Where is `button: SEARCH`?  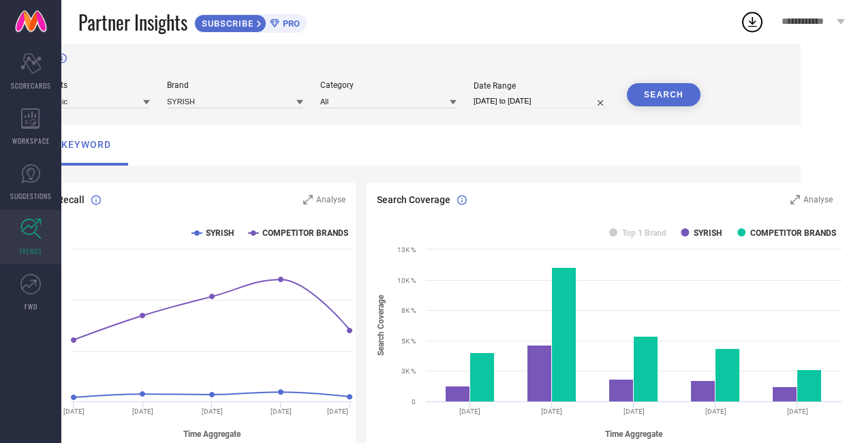
button: SEARCH is located at coordinates (664, 95).